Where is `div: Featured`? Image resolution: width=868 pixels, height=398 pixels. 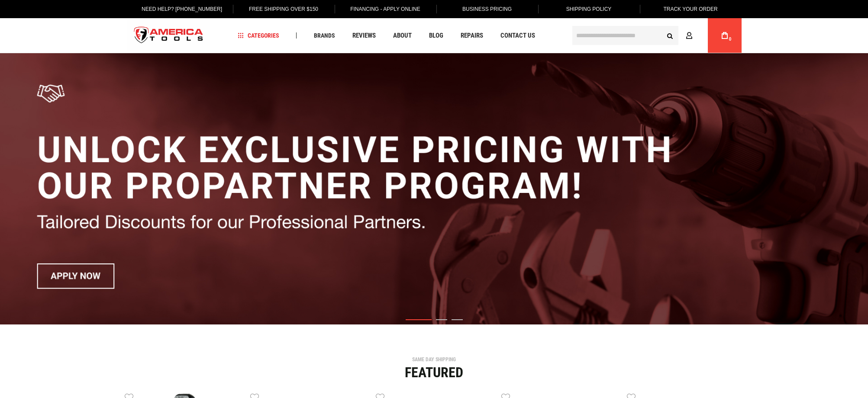 div: Featured is located at coordinates (434, 373).